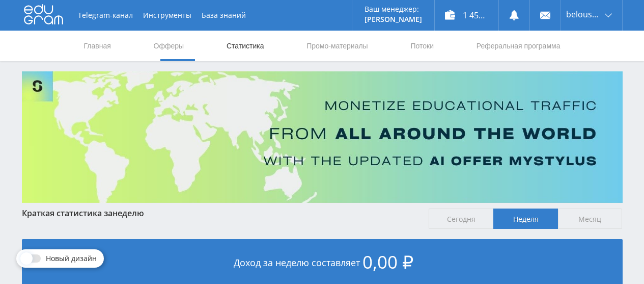  What do you see at coordinates (584, 14) in the screenshot?
I see `span: belousova1964` at bounding box center [584, 14].